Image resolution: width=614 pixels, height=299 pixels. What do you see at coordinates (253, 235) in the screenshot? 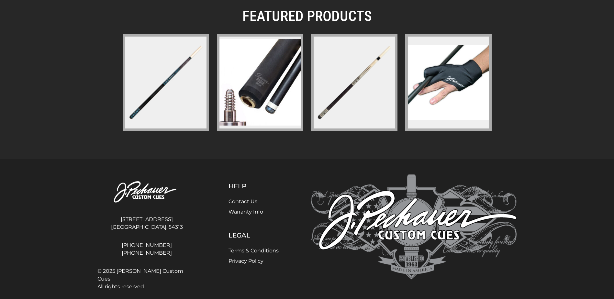
I see `h5: Legal` at bounding box center [253, 235].